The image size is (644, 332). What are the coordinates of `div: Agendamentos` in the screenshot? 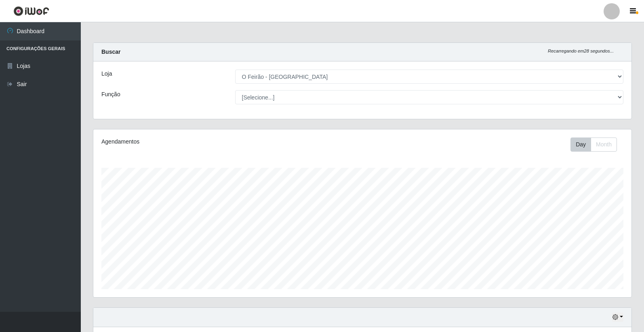 It's located at (206, 141).